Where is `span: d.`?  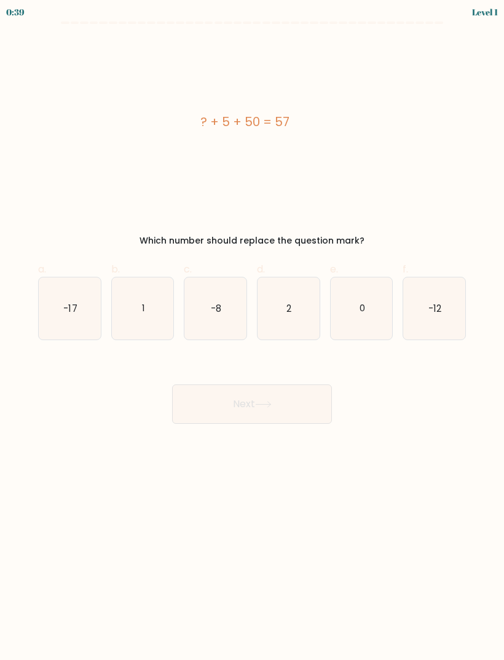 span: d. is located at coordinates (261, 269).